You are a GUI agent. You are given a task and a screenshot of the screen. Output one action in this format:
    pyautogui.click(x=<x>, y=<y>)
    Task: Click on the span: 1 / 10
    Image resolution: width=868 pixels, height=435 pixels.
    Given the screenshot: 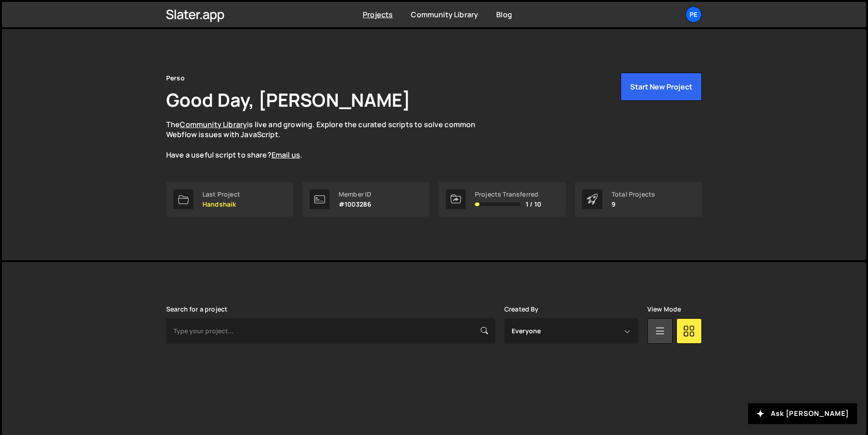 What is the action you would take?
    pyautogui.click(x=533, y=205)
    